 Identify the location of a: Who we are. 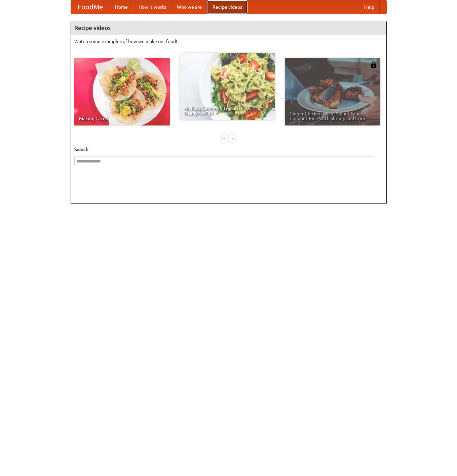
(189, 7).